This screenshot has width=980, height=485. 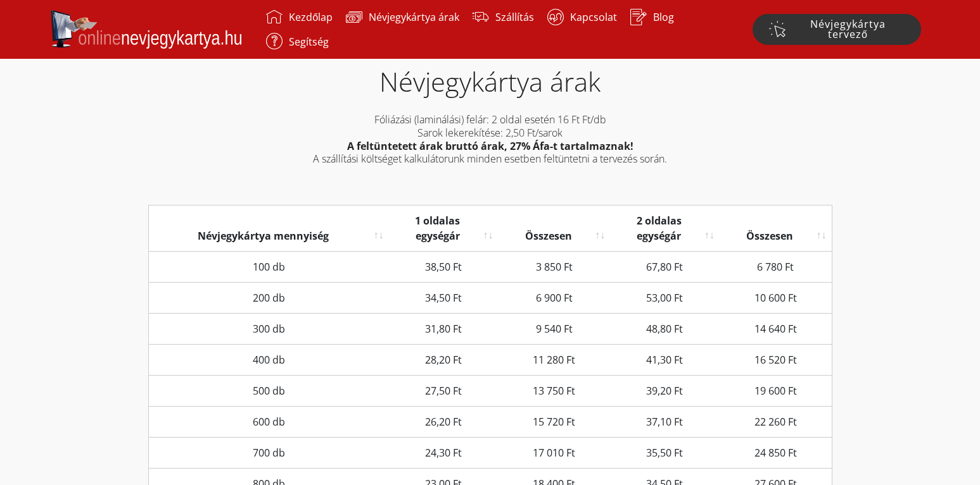 I want to click on td: 34,50 Ft, so click(x=444, y=297).